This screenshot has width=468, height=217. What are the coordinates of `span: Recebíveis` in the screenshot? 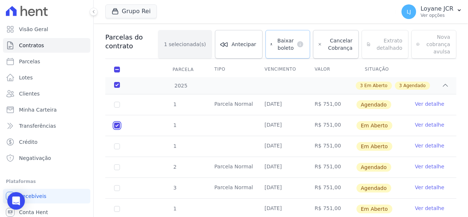 It's located at (33, 196).